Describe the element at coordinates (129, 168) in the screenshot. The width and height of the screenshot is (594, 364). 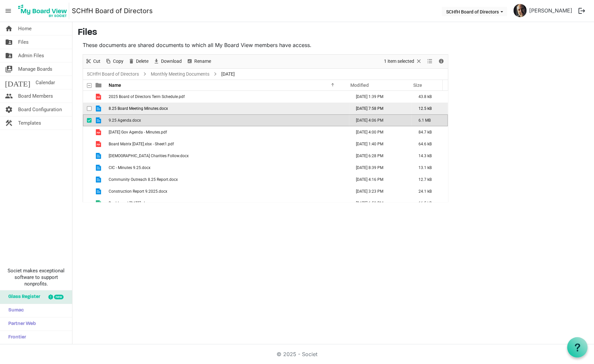
I see `span: CIC - Minutes 9.25.docx` at that location.